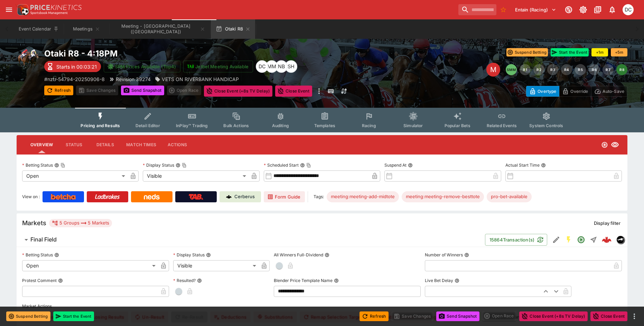  What do you see at coordinates (63, 197) in the screenshot?
I see `img: Betcha` at bounding box center [63, 197].